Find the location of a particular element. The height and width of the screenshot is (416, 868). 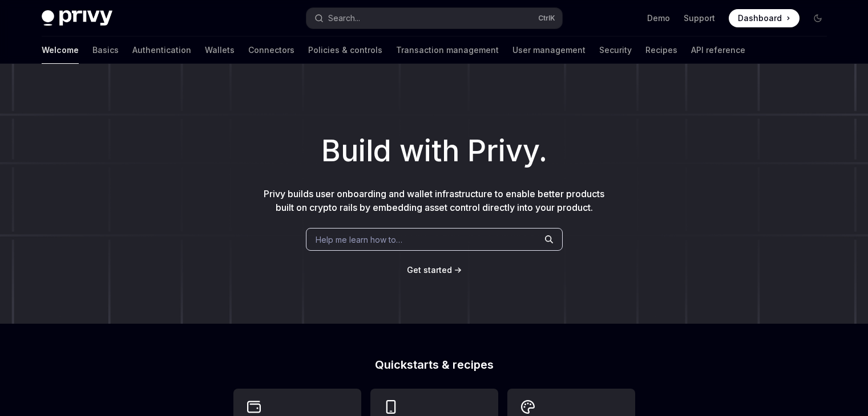

a: Demo is located at coordinates (658, 18).